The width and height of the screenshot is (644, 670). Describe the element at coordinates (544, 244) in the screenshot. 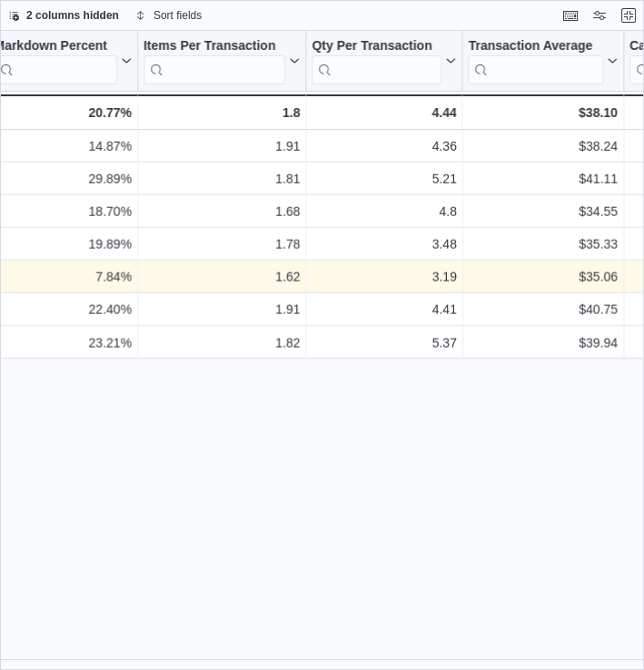

I see `div: $35.33` at that location.